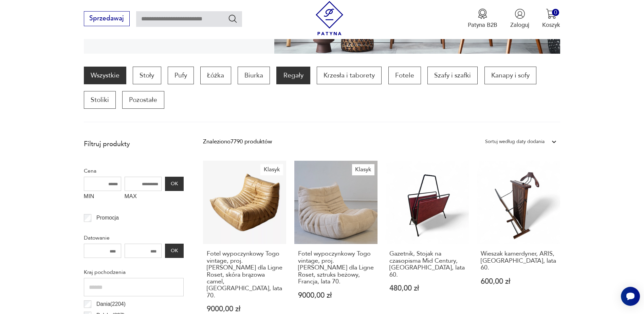 This screenshot has width=644, height=314. What do you see at coordinates (111, 304) in the screenshot?
I see `p: Dania ( 2204 )` at bounding box center [111, 304].